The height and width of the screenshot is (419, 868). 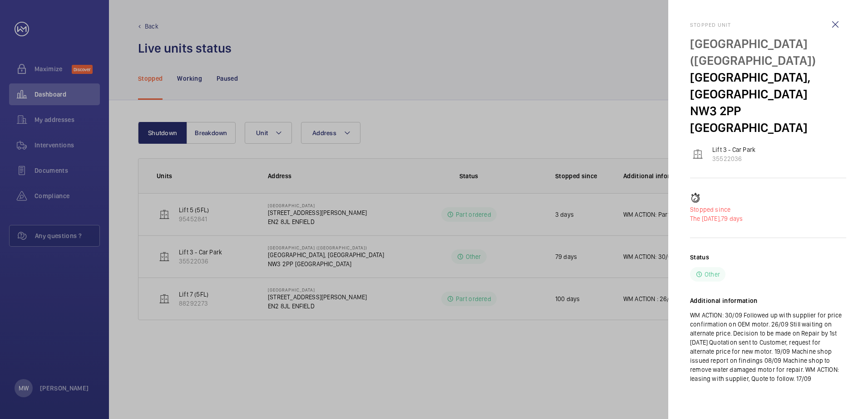 I want to click on h2: Additional information, so click(x=768, y=301).